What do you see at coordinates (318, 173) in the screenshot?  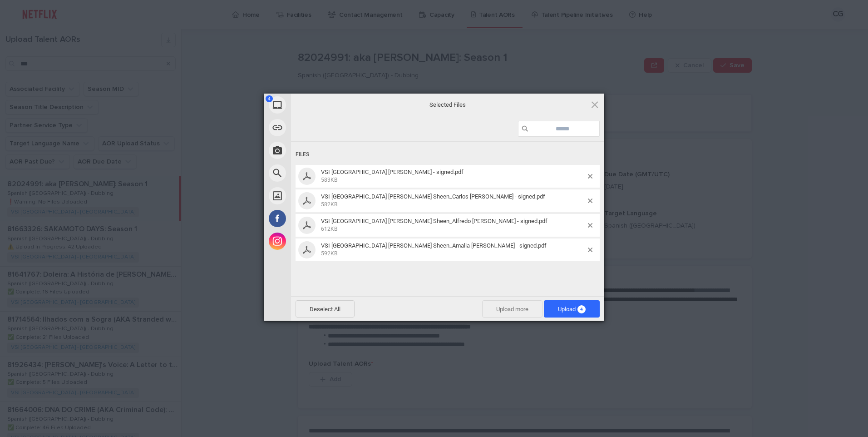 I see `div: Web Search` at bounding box center [318, 173].